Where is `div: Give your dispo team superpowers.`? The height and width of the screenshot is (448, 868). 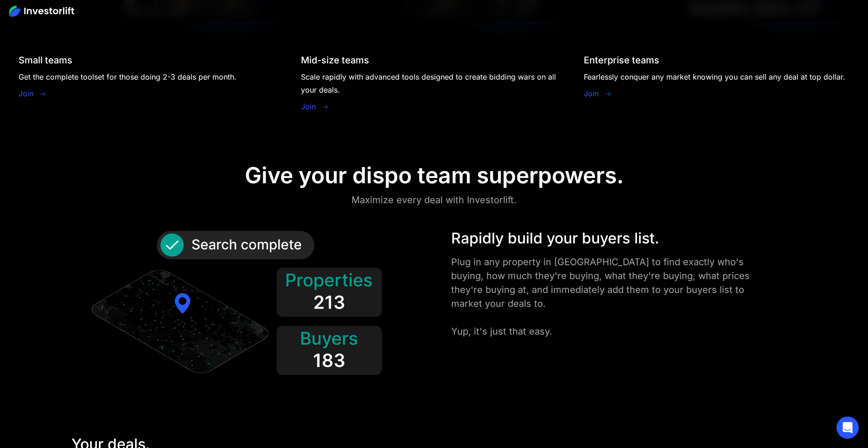
div: Give your dispo team superpowers. is located at coordinates (434, 176).